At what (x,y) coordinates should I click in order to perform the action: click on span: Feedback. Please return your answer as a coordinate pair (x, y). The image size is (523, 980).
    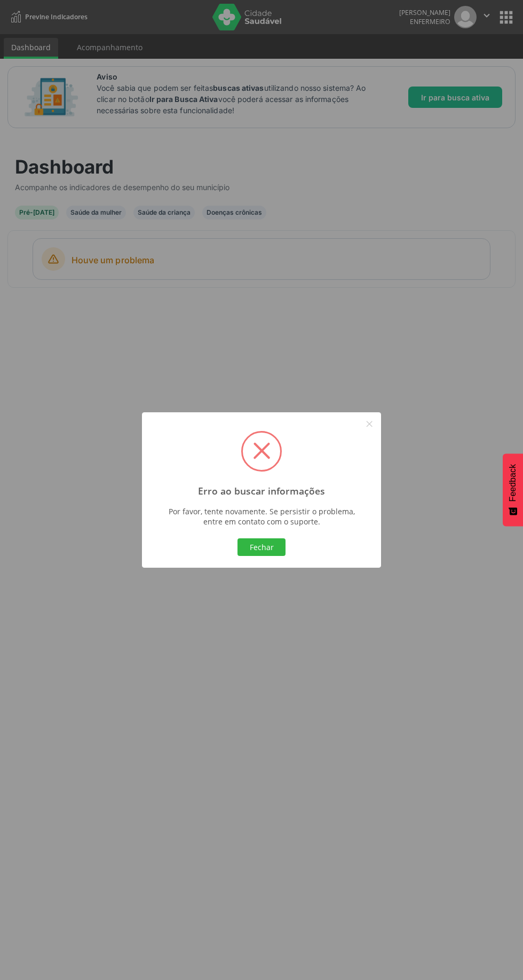
    Looking at the image, I should click on (512, 482).